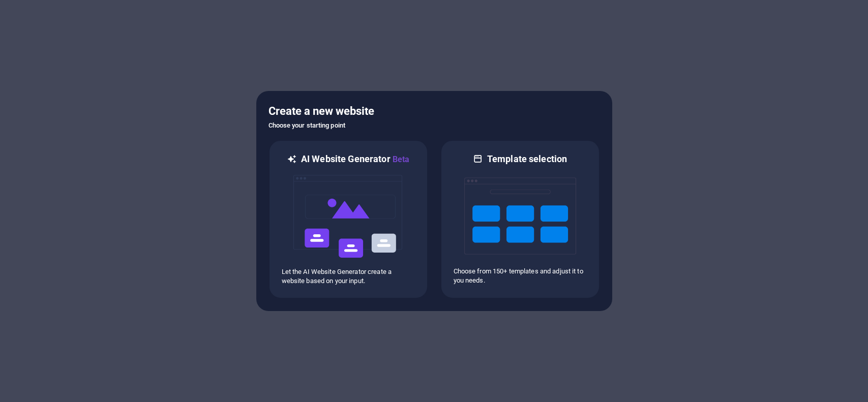 The image size is (868, 402). What do you see at coordinates (434, 112) in the screenshot?
I see `h5: Create a new website` at bounding box center [434, 112].